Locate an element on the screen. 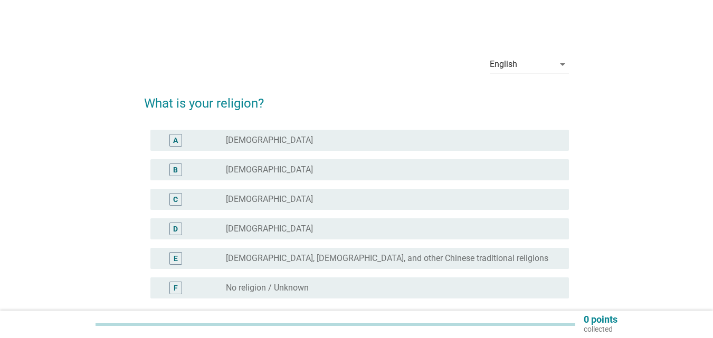 This screenshot has height=338, width=713. div: F is located at coordinates (176, 288).